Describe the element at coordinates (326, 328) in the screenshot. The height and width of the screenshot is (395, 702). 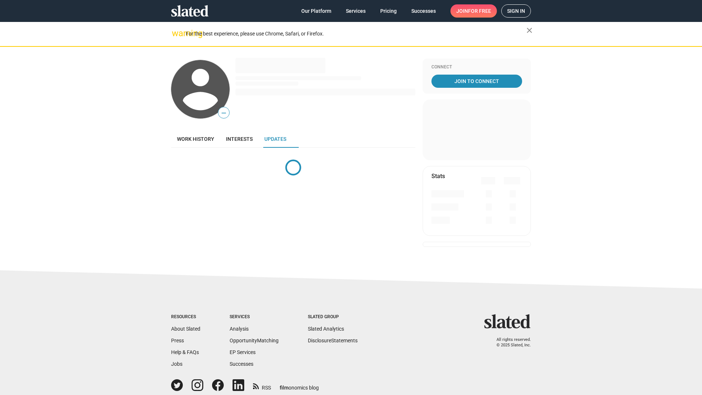
I see `a: Slated Analytics` at that location.